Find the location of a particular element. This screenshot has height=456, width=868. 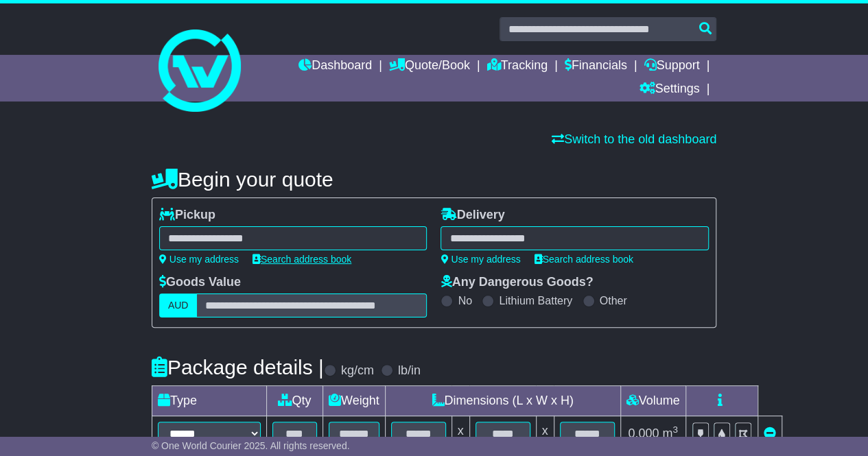

label: AUD is located at coordinates (178, 306).